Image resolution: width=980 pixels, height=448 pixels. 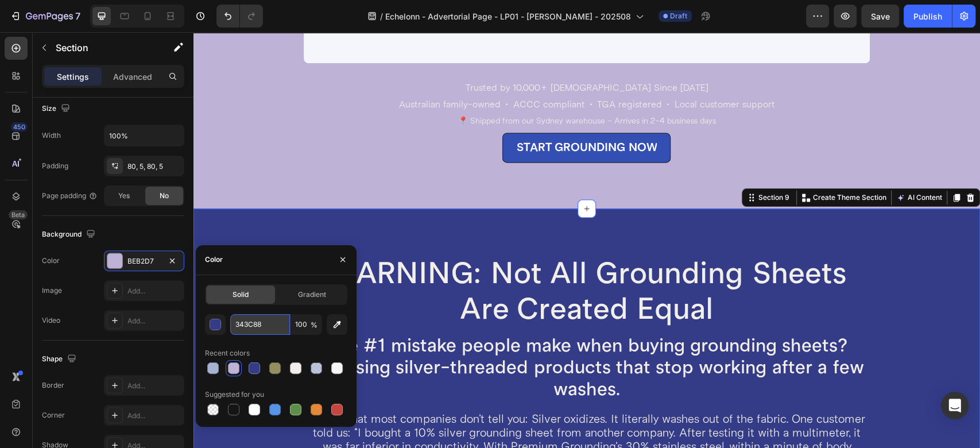 I want to click on div: Background, so click(x=70, y=234).